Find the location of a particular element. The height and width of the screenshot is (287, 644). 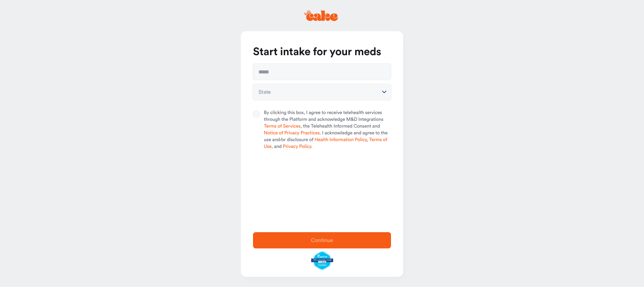

a: Privacy Policy is located at coordinates (297, 146).